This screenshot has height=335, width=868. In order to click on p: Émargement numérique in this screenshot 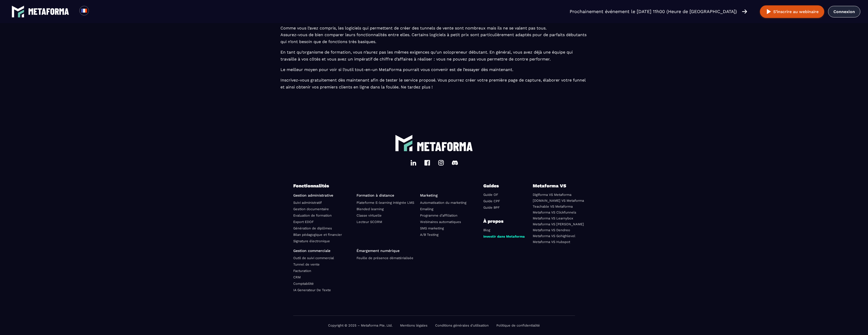, I will do `click(386, 251)`.